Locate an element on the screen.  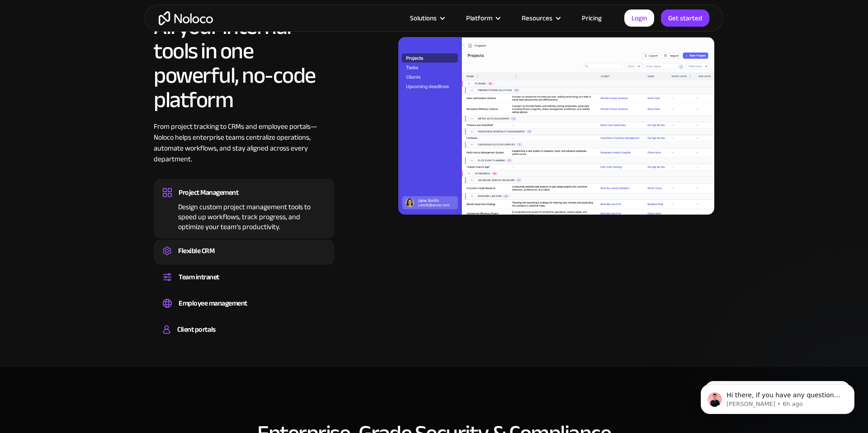
a: Get started is located at coordinates (685, 18).